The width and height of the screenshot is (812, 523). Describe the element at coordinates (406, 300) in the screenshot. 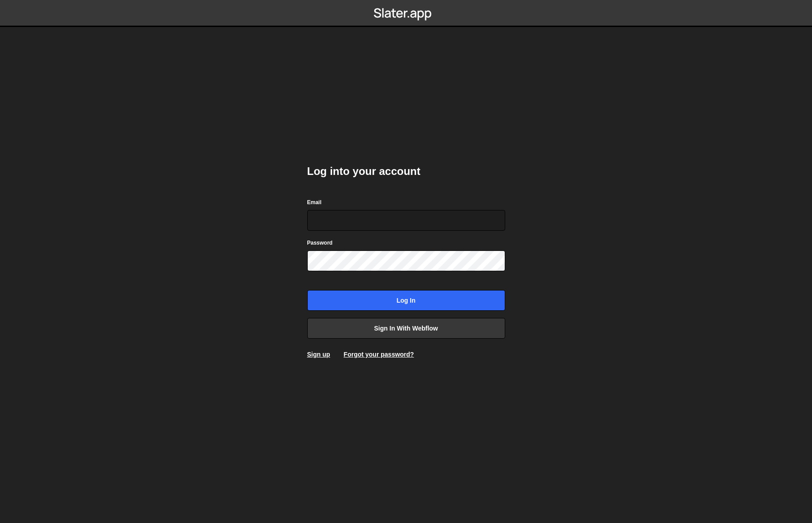

I see `input: Log in` at that location.